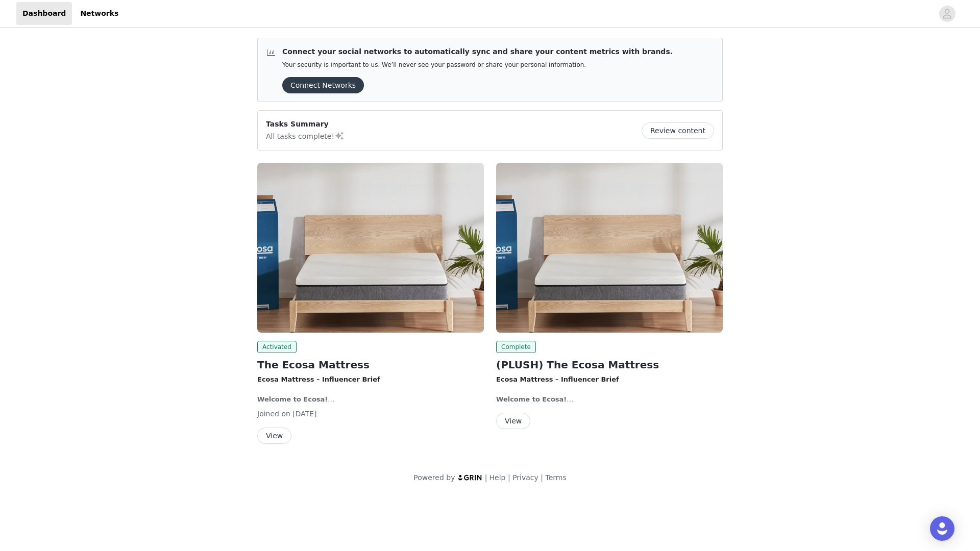 This screenshot has height=551, width=980. Describe the element at coordinates (44, 13) in the screenshot. I see `a: Dashboard` at that location.